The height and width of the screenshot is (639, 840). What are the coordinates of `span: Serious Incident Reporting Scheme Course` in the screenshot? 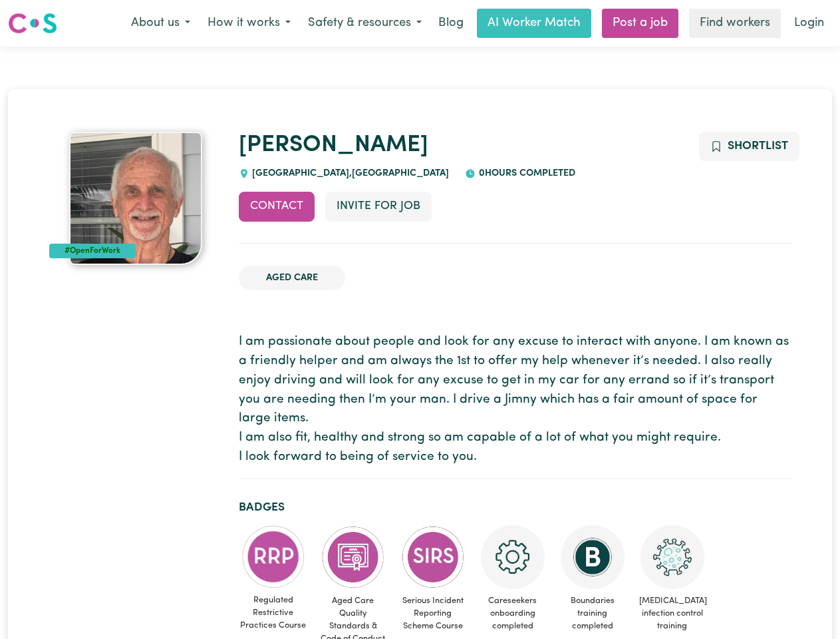 It's located at (433, 614).